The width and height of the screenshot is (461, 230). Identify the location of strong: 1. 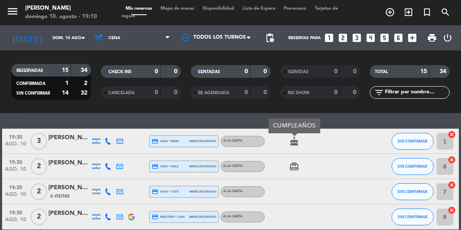
(67, 83).